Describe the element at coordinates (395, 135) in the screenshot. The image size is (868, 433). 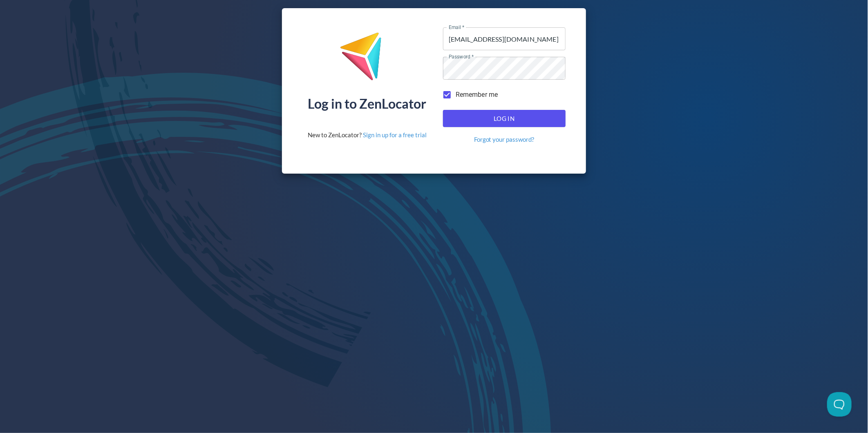
I see `a: Sign in up for a free trial` at that location.